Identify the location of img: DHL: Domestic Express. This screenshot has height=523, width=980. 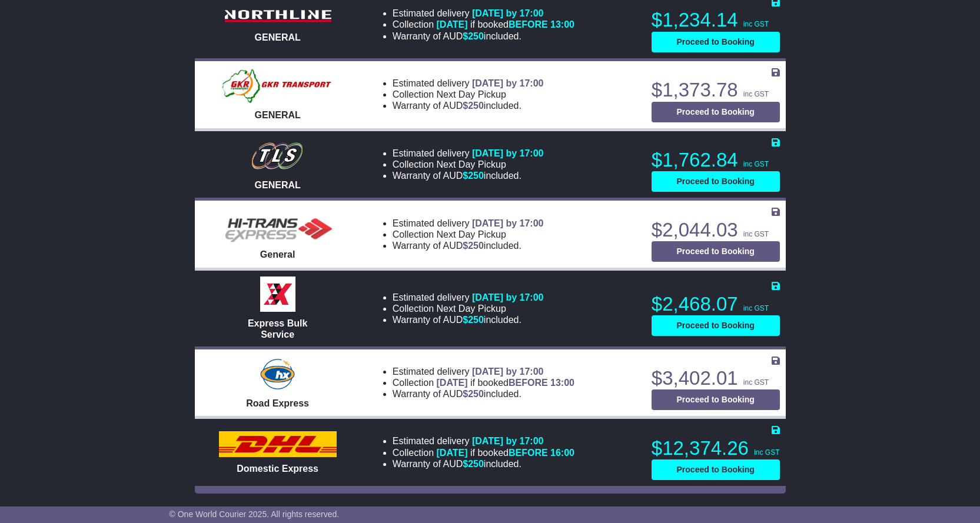
(278, 444).